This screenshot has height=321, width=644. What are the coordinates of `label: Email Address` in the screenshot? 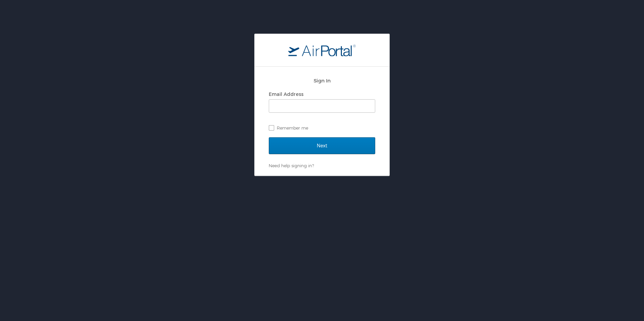 It's located at (286, 94).